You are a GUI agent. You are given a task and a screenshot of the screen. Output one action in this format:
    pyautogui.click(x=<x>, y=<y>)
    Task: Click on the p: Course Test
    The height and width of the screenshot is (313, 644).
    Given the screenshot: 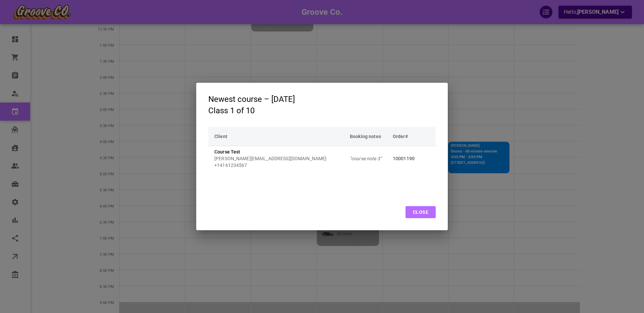 What is the action you would take?
    pyautogui.click(x=279, y=152)
    